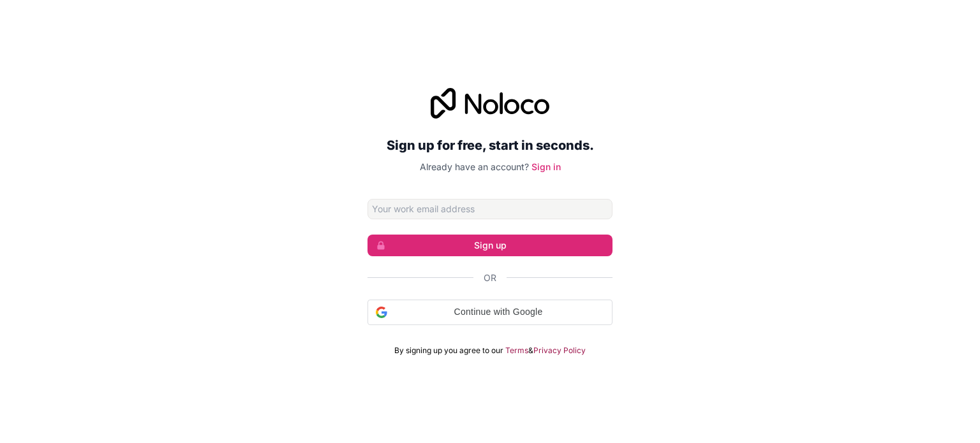 The width and height of the screenshot is (980, 443). What do you see at coordinates (448, 351) in the screenshot?
I see `span: By signing up you agree to our` at bounding box center [448, 351].